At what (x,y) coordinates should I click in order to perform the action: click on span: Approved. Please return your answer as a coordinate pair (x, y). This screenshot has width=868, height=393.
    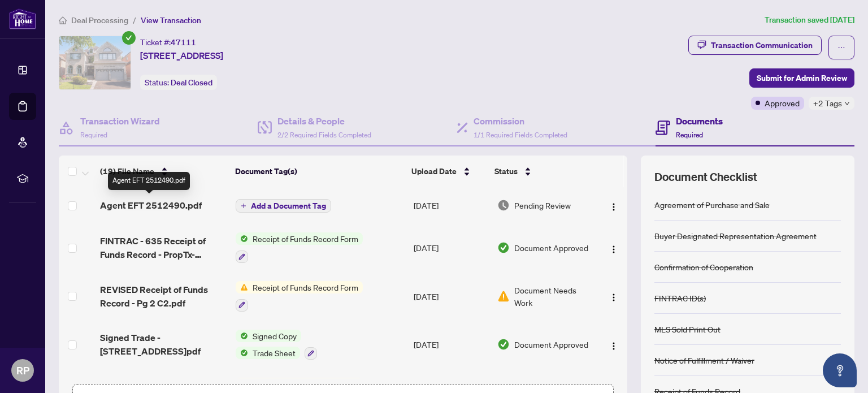
    Looking at the image, I should click on (782, 103).